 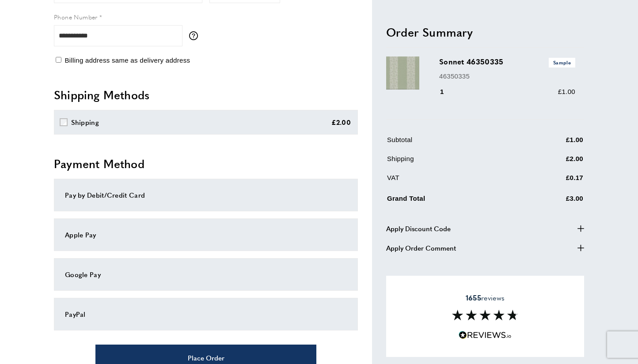 I want to click on div: £2.00, so click(x=341, y=122).